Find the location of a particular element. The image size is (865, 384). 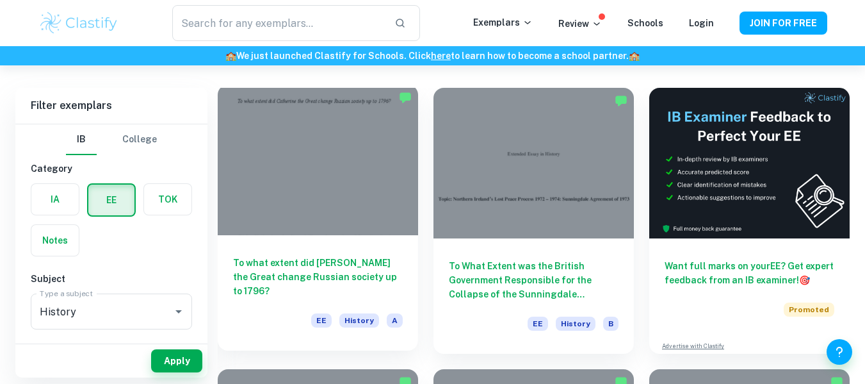

span: Promoted is located at coordinates (809, 309).